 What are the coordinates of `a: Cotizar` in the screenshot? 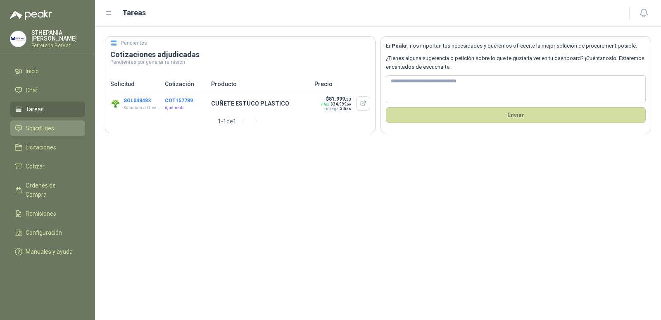 It's located at (48, 166).